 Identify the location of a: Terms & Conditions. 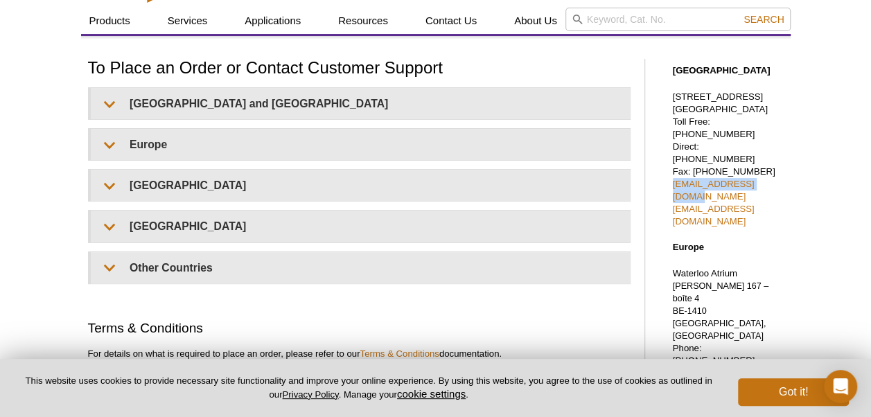
(399, 353).